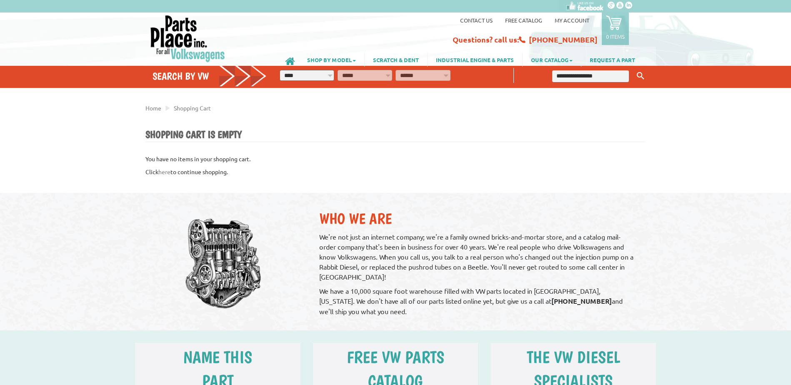 This screenshot has width=791, height=385. Describe the element at coordinates (615, 29) in the screenshot. I see `a: 0 items` at that location.